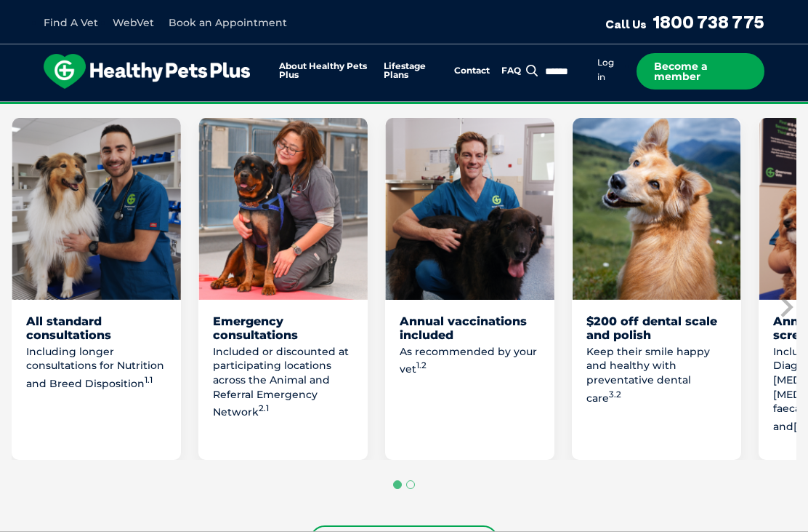  I want to click on a: Call Us1800 738 775, so click(684, 22).